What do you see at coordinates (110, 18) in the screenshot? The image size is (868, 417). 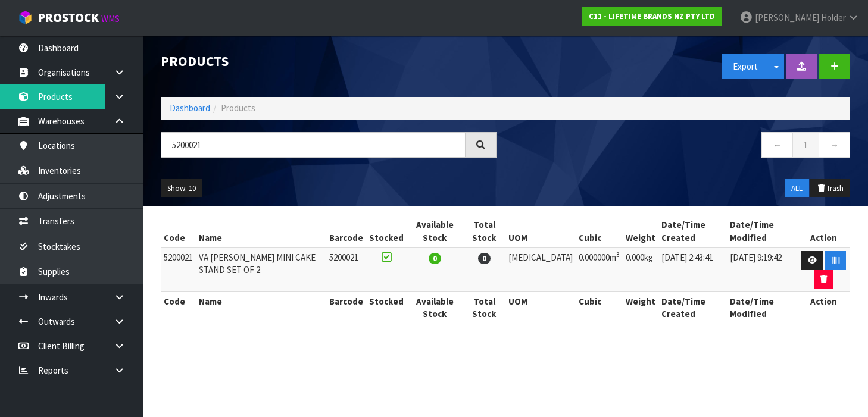 I see `small: WMS` at bounding box center [110, 18].